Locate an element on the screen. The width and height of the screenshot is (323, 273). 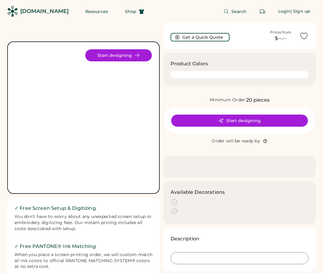
div: Minimum Order: is located at coordinates (228, 100).